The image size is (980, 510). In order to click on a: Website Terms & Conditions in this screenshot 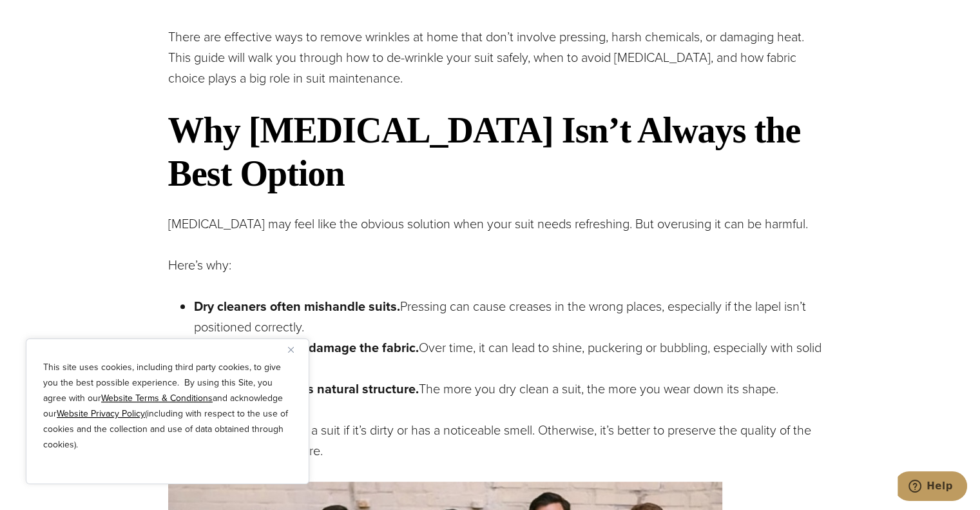, I will do `click(157, 398)`.